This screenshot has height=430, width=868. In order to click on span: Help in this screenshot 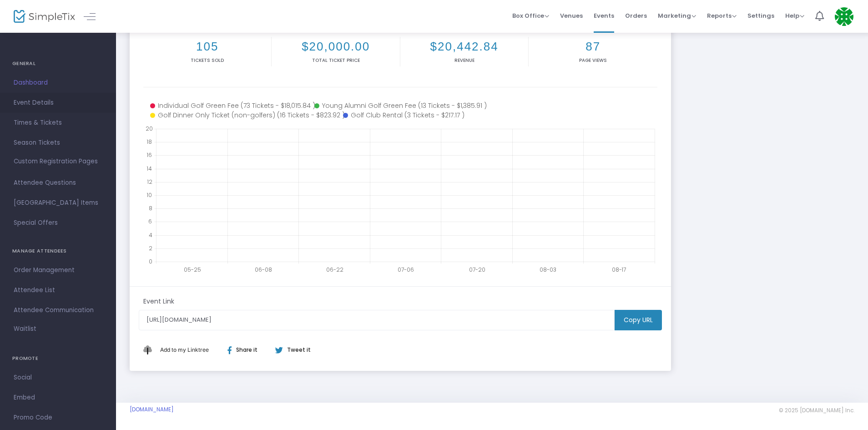, I will do `click(795, 15)`.